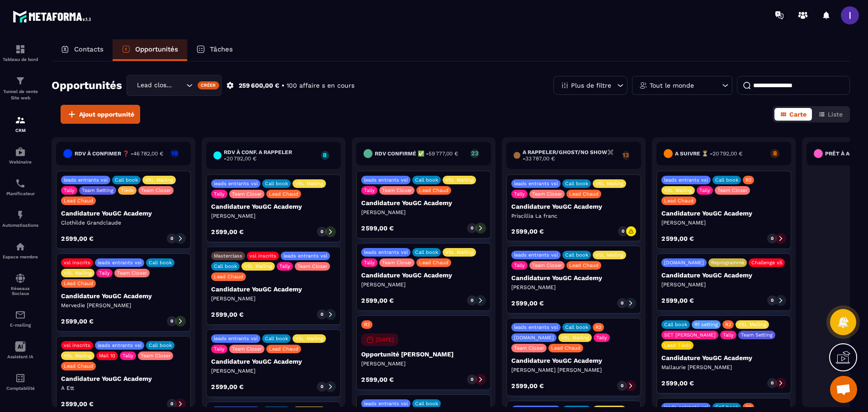 This screenshot has height=412, width=868. I want to click on a: automationsautomationsEspace membre, so click(20, 250).